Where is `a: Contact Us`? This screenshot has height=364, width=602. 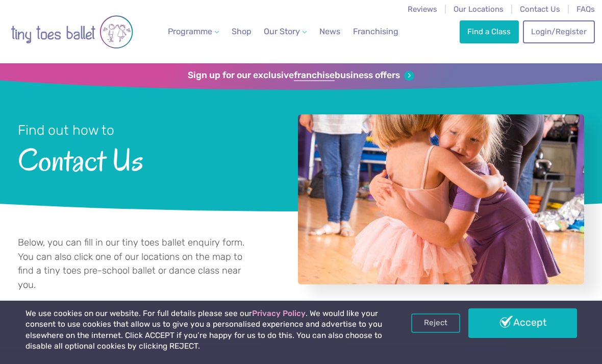
a: Contact Us is located at coordinates (540, 10).